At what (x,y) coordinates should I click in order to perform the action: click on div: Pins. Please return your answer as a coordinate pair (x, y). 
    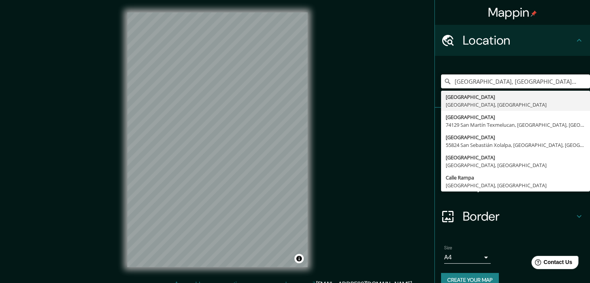
    Looking at the image, I should click on (513, 123).